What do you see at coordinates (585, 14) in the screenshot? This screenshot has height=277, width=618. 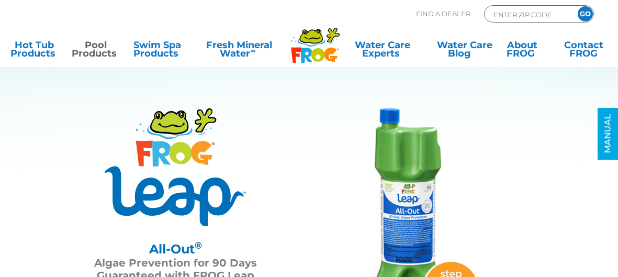 I see `input: GO` at bounding box center [585, 14].